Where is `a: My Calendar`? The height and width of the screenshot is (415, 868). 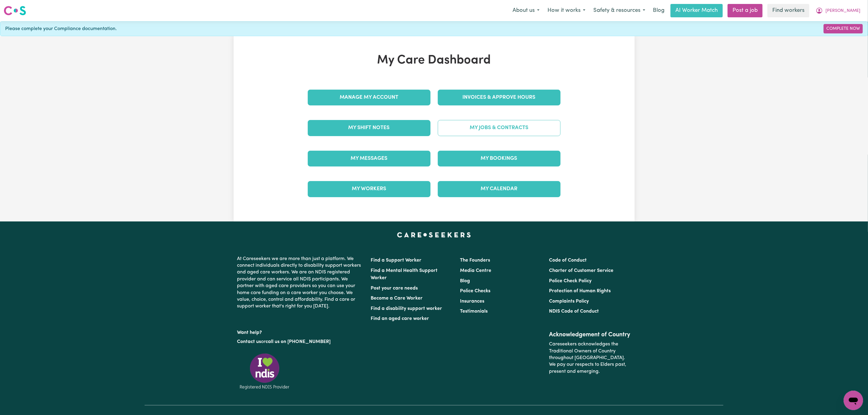
a: My Calendar is located at coordinates (499, 189).